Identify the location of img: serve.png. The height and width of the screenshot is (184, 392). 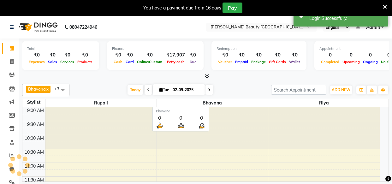
(160, 125).